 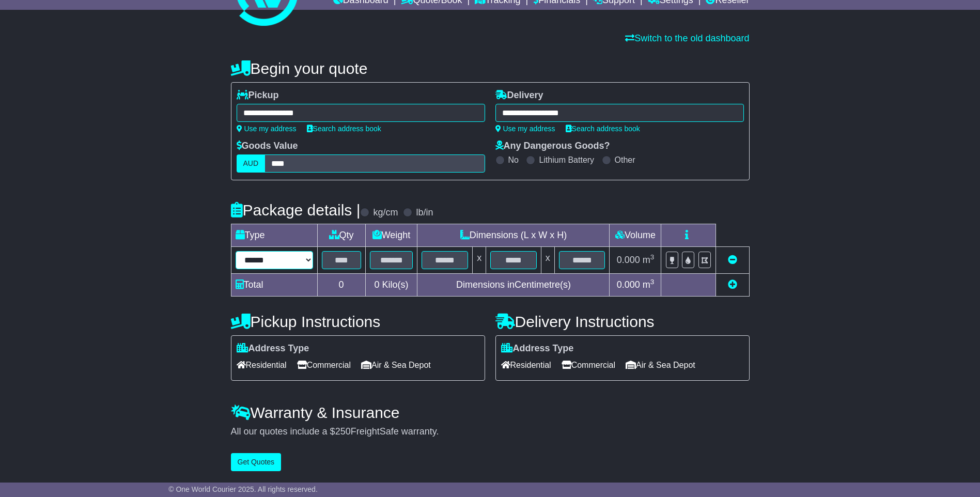 What do you see at coordinates (267, 146) in the screenshot?
I see `label: Goods Value` at bounding box center [267, 146].